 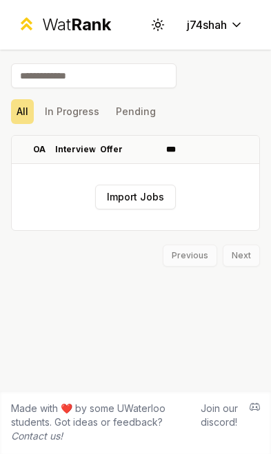 What do you see at coordinates (135, 197) in the screenshot?
I see `button: Import Jobs` at bounding box center [135, 197].